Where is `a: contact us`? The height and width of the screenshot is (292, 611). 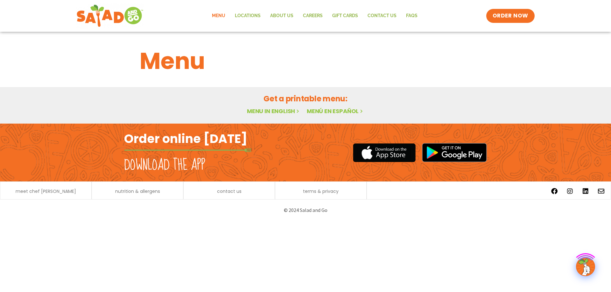 a: contact us is located at coordinates (229, 192).